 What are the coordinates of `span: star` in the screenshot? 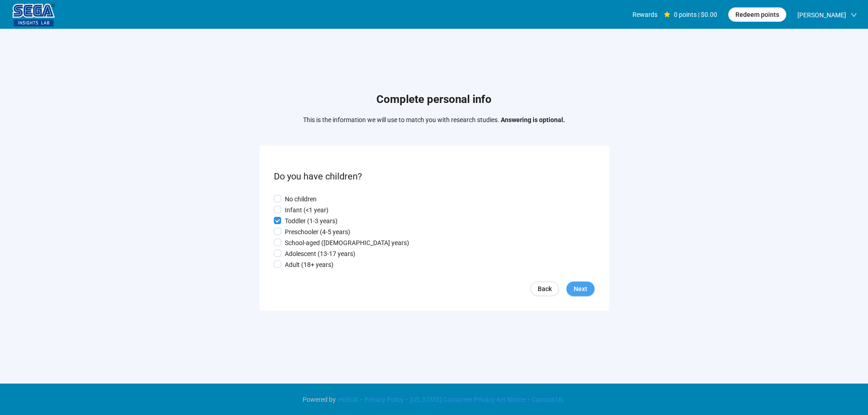 It's located at (667, 15).